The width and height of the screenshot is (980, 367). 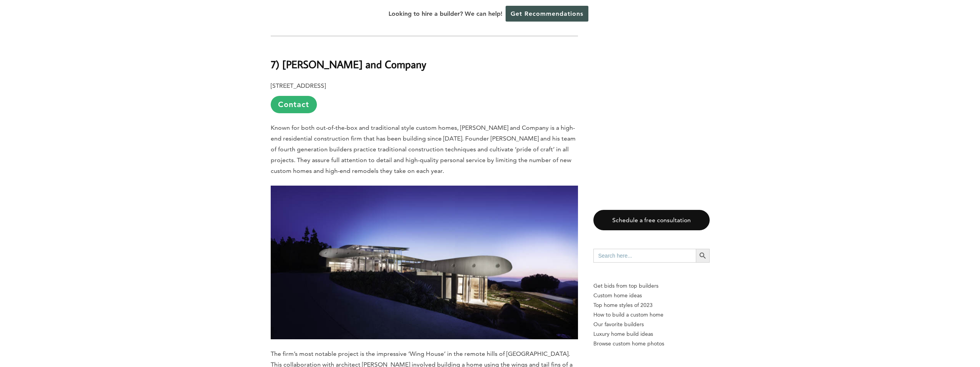 What do you see at coordinates (294, 104) in the screenshot?
I see `a: Contact` at bounding box center [294, 104].